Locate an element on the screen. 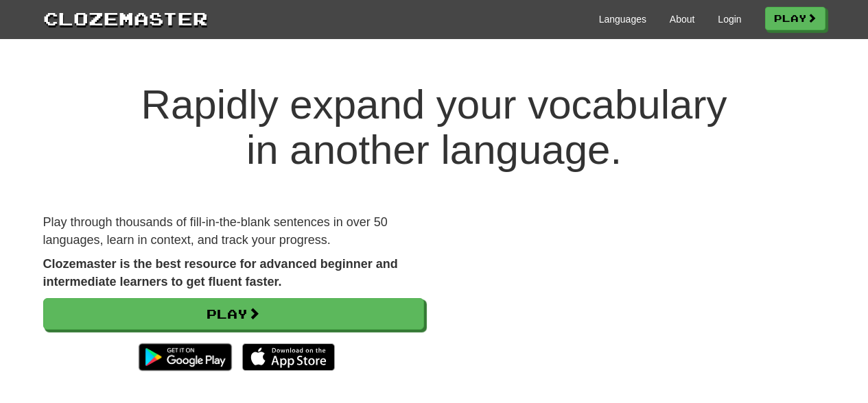 Image resolution: width=868 pixels, height=403 pixels. a: About is located at coordinates (682, 19).